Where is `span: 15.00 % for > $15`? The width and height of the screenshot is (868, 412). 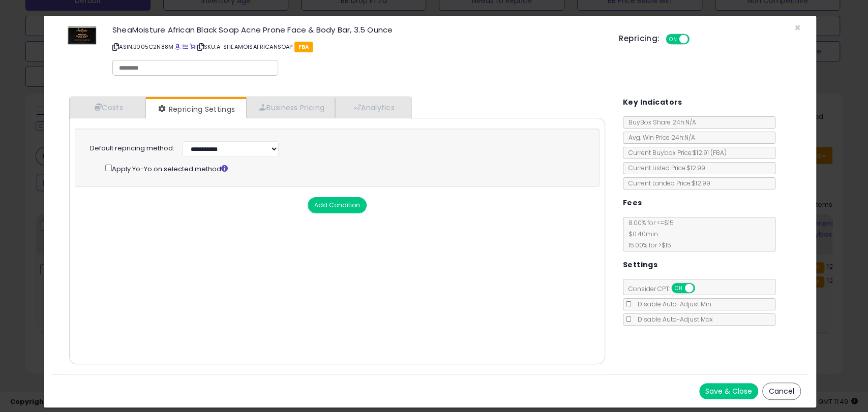
span: 15.00 % for > $15 is located at coordinates (647, 245).